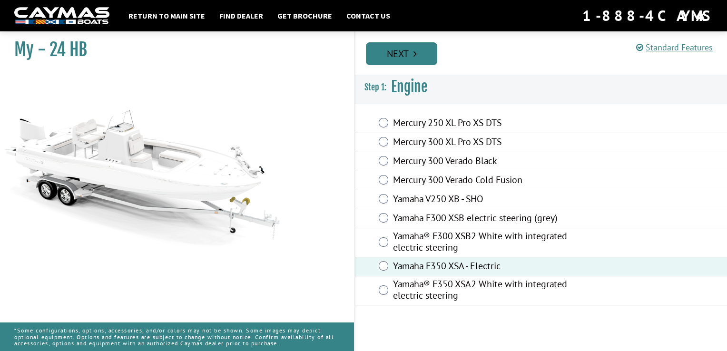 This screenshot has height=351, width=727. Describe the element at coordinates (493, 162) in the screenshot. I see `label: Mercury 300 Verado Black` at that location.